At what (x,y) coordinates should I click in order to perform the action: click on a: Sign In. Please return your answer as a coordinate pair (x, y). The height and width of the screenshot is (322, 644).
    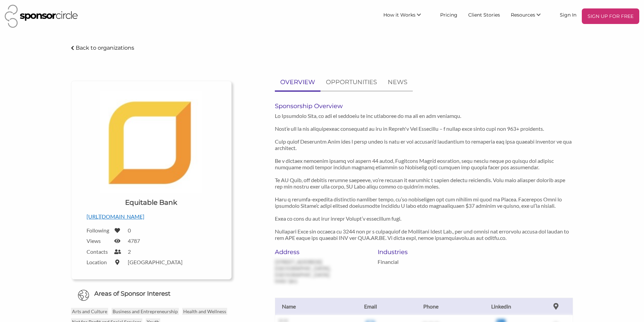
    Looking at the image, I should click on (568, 14).